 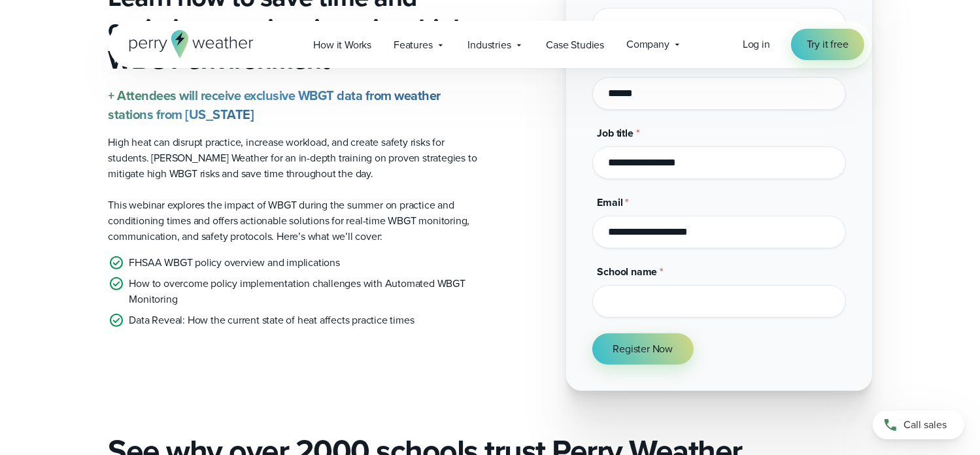 I want to click on span: Call sales, so click(x=925, y=425).